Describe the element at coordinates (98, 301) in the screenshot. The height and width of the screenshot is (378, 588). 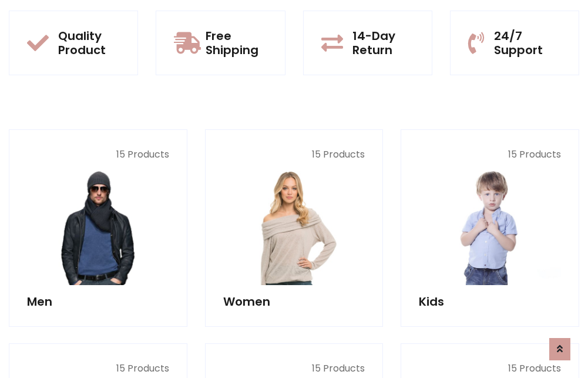
I see `h5: Men` at that location.